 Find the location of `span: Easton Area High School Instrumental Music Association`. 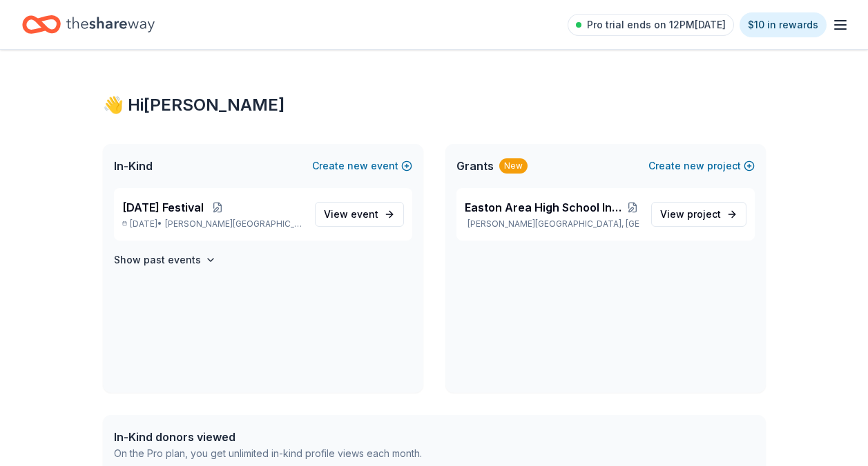

span: Easton Area High School Instrumental Music Association is located at coordinates (545, 207).